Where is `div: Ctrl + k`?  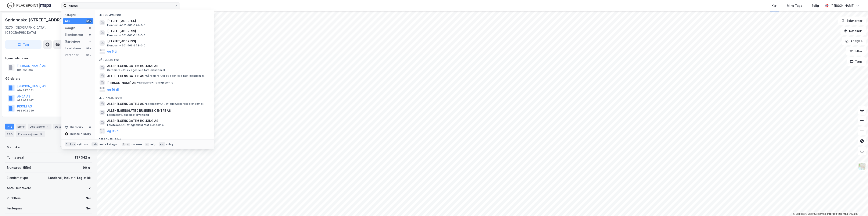
div: Ctrl + k is located at coordinates (71, 145).